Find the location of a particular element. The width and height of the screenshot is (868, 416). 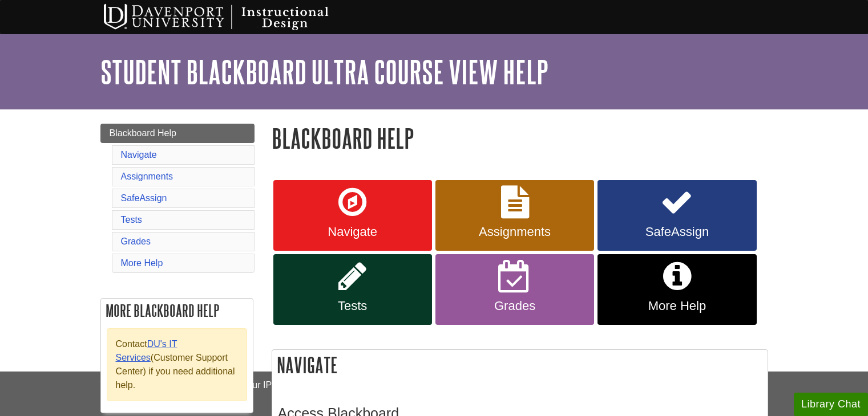

span: Tests is located at coordinates (352, 306).